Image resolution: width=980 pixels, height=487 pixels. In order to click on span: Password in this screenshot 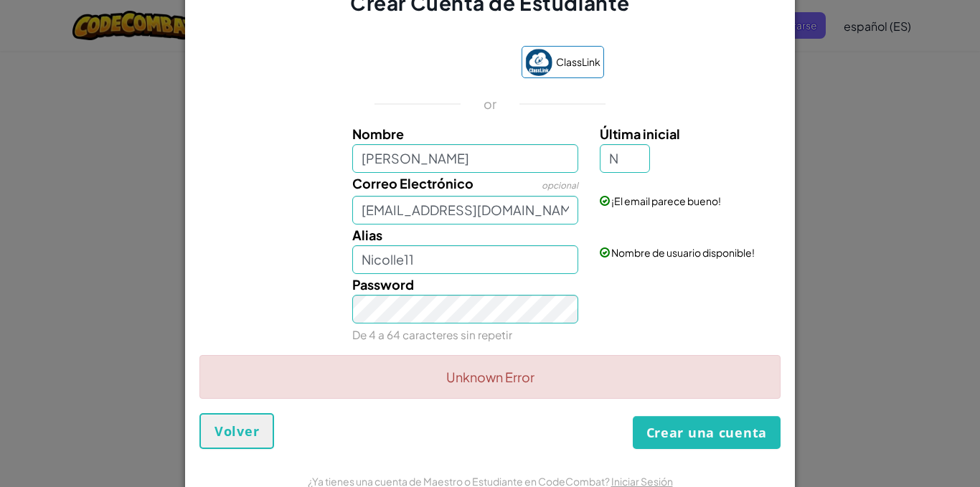, I will do `click(383, 284)`.